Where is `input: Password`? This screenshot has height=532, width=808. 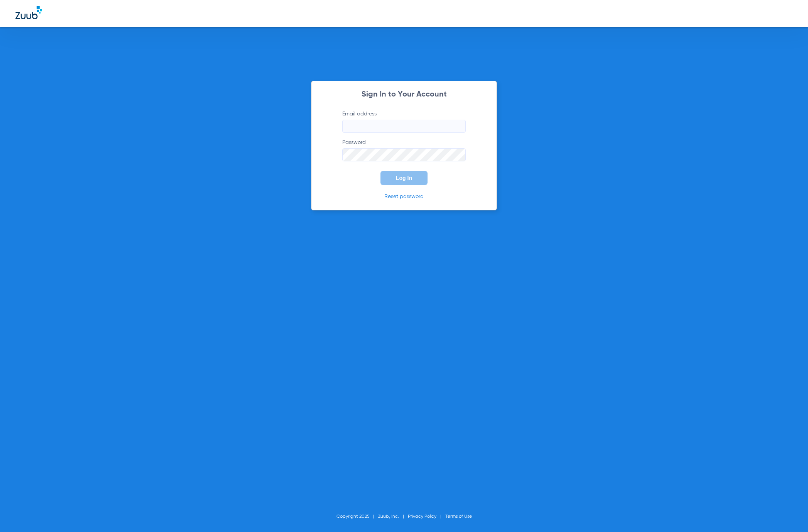
input: Password is located at coordinates (404, 155).